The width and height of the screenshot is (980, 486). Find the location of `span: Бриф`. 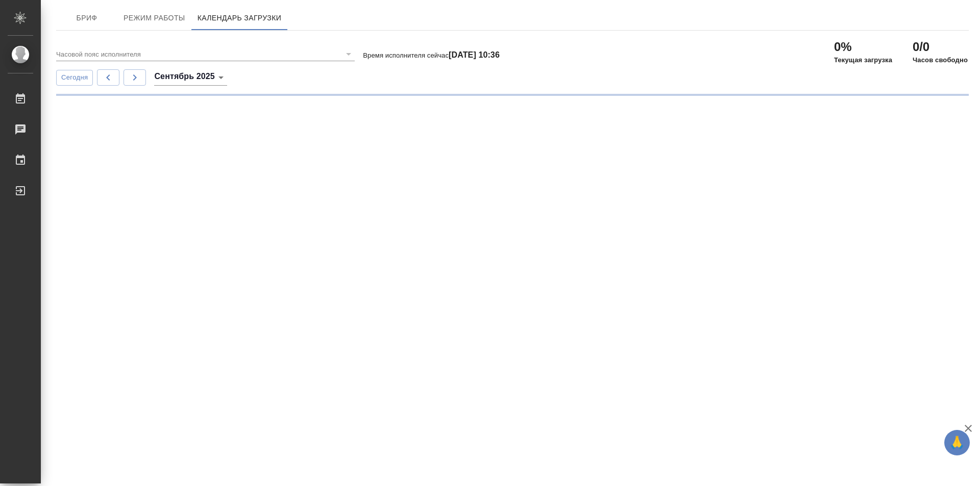

span: Бриф is located at coordinates (87, 18).